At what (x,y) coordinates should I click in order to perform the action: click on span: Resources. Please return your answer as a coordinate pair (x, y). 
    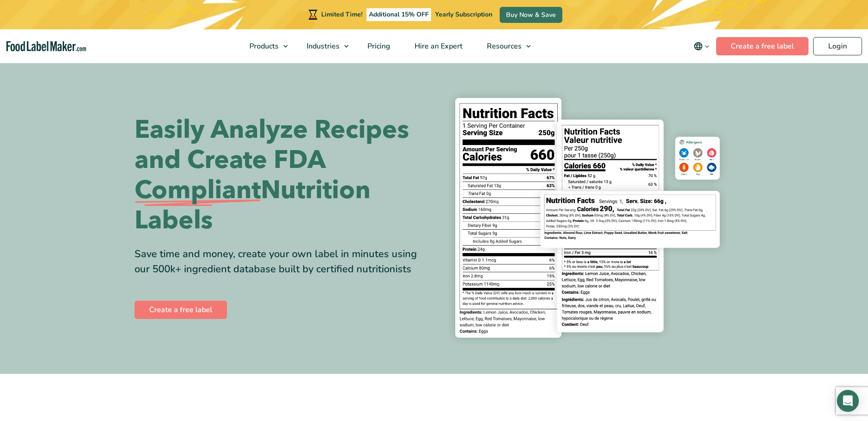
    Looking at the image, I should click on (503, 46).